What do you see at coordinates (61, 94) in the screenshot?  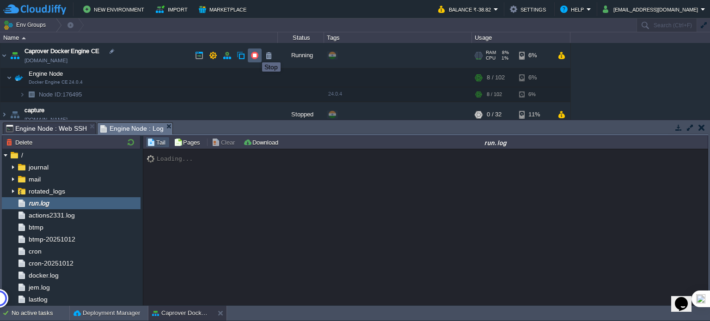 I see `a: Node ID:176495` at bounding box center [61, 94].